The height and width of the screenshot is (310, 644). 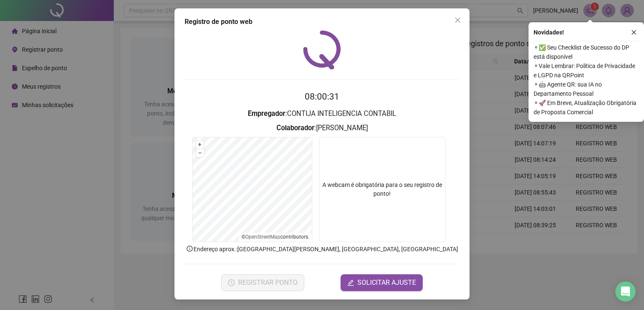 I want to click on span: SOLICITAR AJUSTE, so click(x=386, y=283).